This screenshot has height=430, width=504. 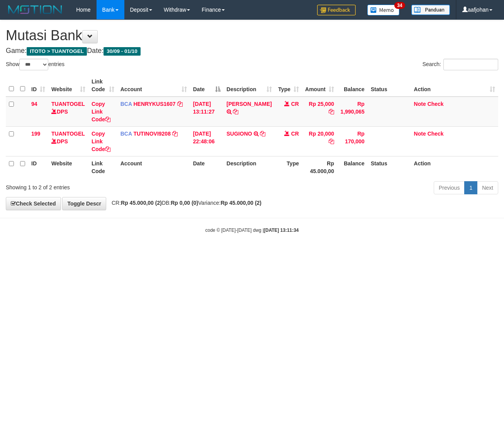 What do you see at coordinates (33, 204) in the screenshot?
I see `a: Check Selected` at bounding box center [33, 204].